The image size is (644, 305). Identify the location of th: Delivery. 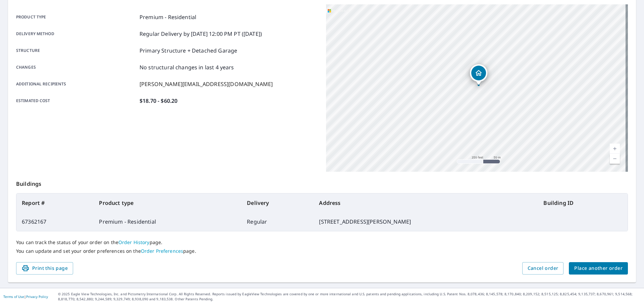
(277, 203).